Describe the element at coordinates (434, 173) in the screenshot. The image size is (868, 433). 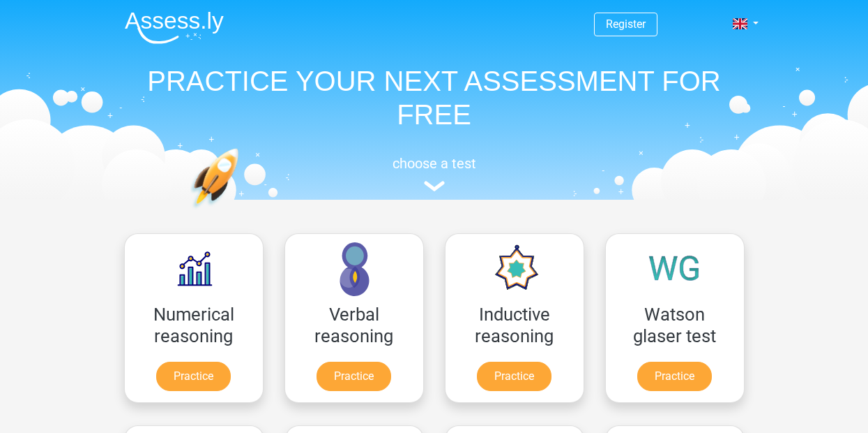
I see `a: choose a test` at that location.